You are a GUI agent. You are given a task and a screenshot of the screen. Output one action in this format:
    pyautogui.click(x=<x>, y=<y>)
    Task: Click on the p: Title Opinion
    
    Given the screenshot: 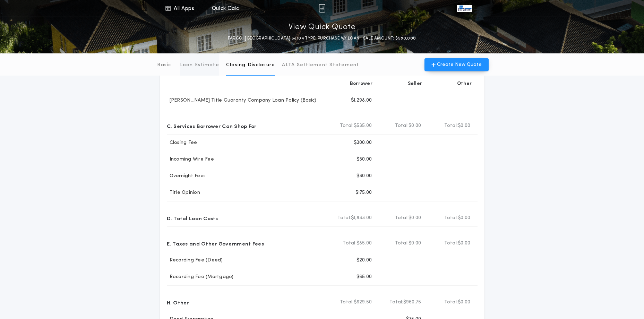 What is the action you would take?
    pyautogui.click(x=183, y=193)
    